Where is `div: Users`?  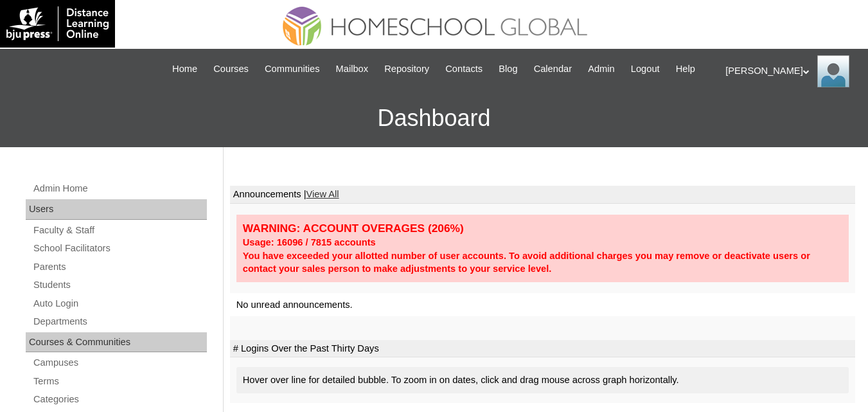
div: Users is located at coordinates (117, 209).